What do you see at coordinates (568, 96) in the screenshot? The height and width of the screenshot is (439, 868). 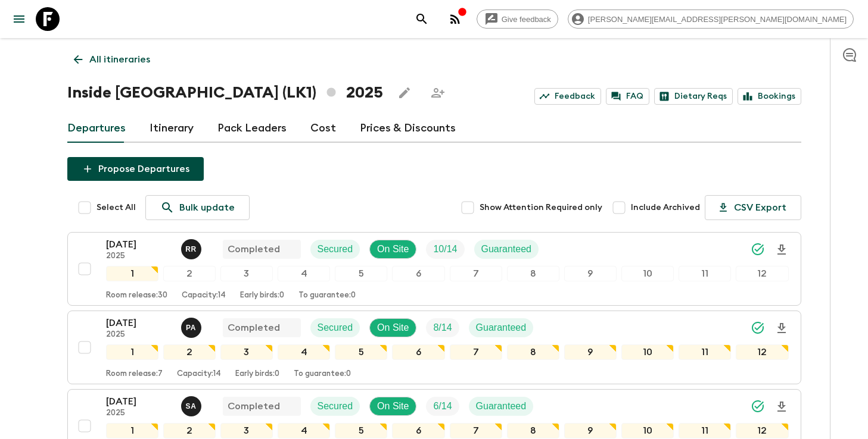 I see `a: Feedback` at bounding box center [568, 96].